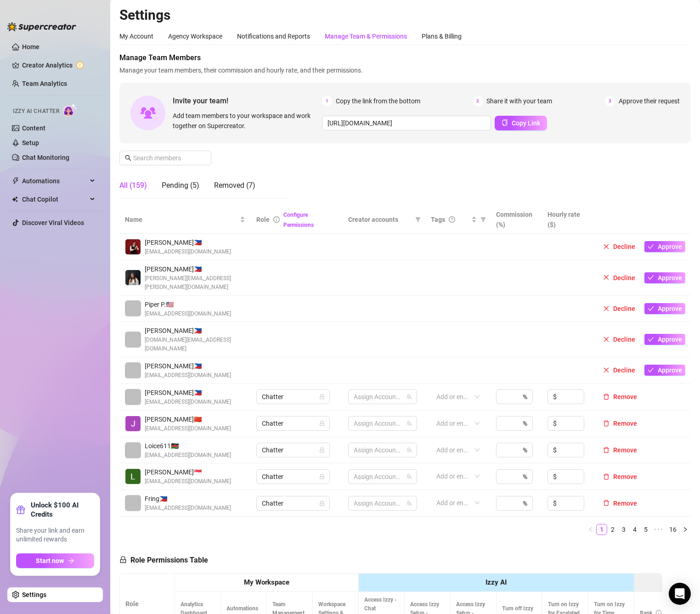  I want to click on span: Fring 🇵🇭, so click(188, 498).